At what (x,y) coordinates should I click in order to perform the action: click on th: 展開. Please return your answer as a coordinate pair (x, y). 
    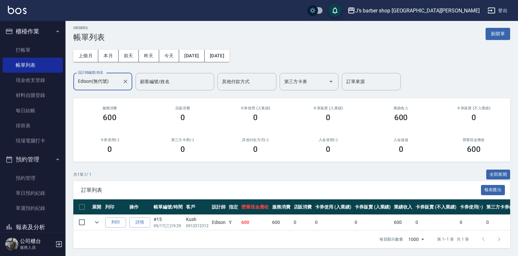
    Looking at the image, I should click on (97, 207).